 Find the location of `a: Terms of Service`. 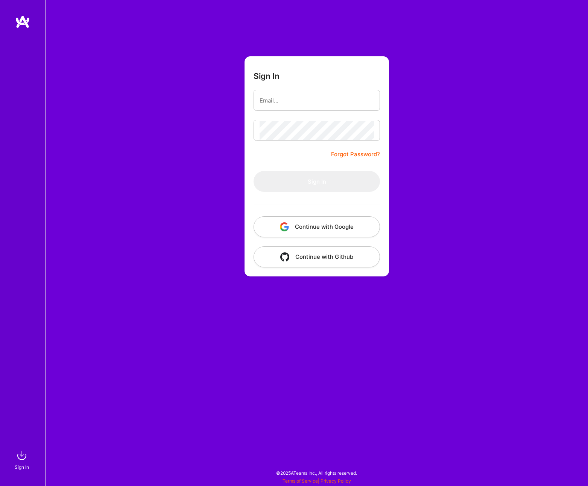

a: Terms of Service is located at coordinates (300, 481).